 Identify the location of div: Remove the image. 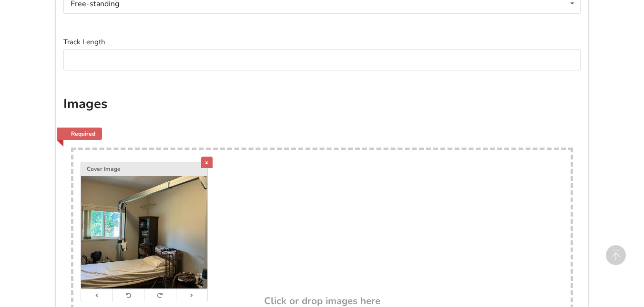
(207, 163).